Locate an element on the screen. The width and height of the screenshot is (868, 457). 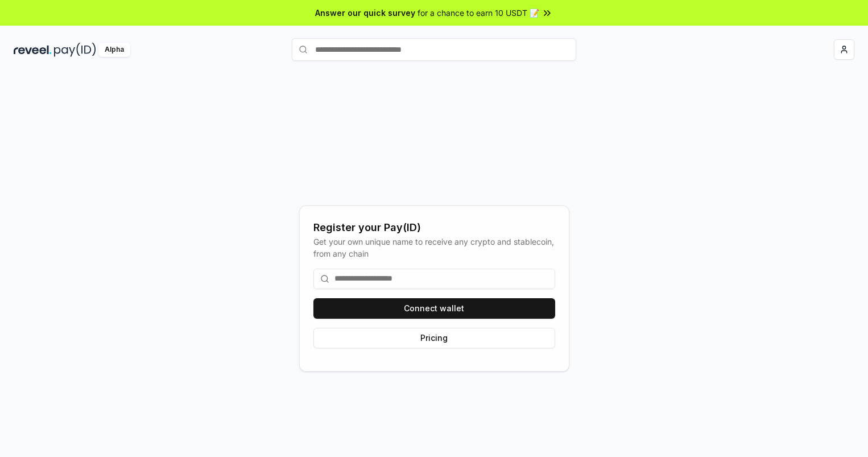
button: Connect wallet is located at coordinates (434, 309).